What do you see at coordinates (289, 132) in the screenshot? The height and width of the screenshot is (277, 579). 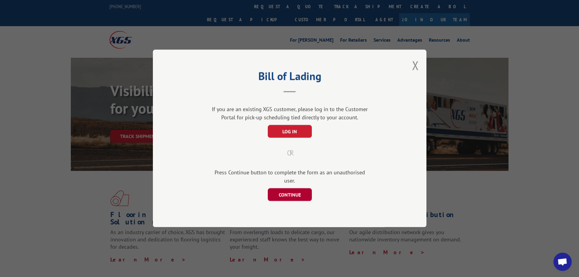 I see `button: LOG IN` at bounding box center [289, 132].